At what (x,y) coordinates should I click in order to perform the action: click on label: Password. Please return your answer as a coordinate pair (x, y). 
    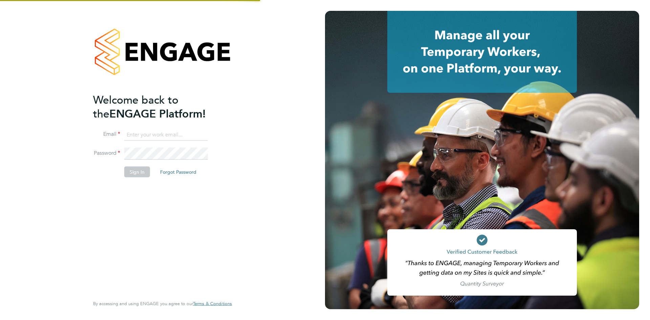
    Looking at the image, I should click on (107, 153).